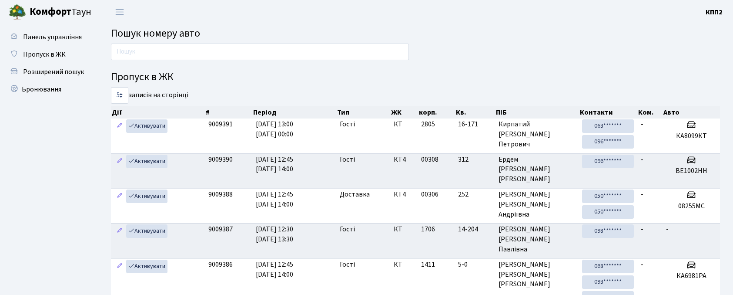 This screenshot has height=295, width=733. Describe the element at coordinates (52, 37) in the screenshot. I see `span: Панель управління` at that location.